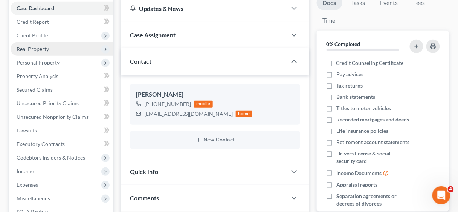 Image resolution: width=458 pixels, height=212 pixels. What do you see at coordinates (62, 8) in the screenshot?
I see `a: Case Dashboard` at bounding box center [62, 8].